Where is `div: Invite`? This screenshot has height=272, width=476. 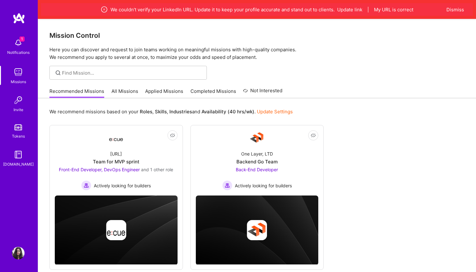 div: Invite is located at coordinates (18, 110).